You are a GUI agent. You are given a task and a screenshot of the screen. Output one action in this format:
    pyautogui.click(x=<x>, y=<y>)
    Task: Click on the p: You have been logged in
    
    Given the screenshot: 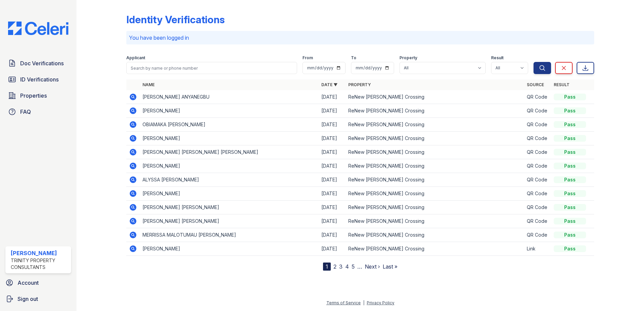 What is the action you would take?
    pyautogui.click(x=360, y=38)
    